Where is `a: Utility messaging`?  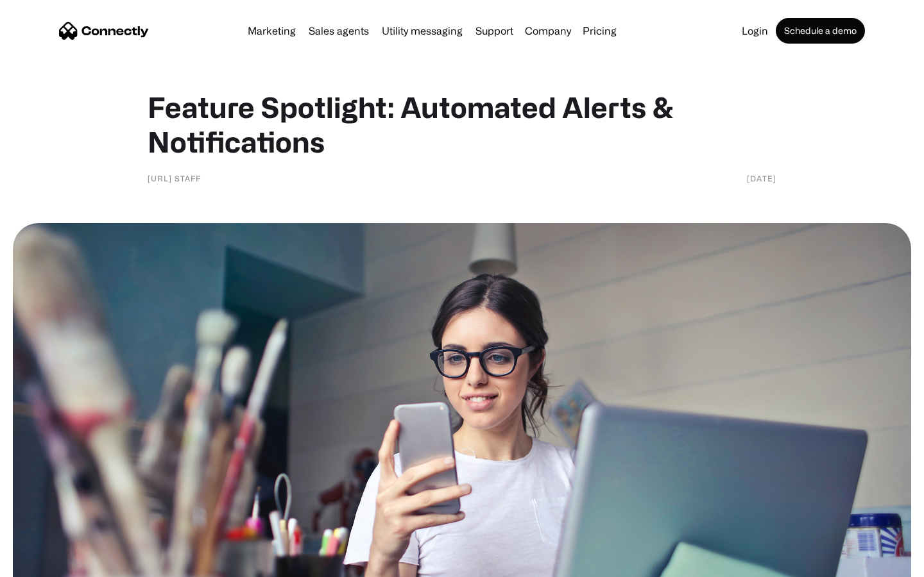
a: Utility messaging is located at coordinates (422, 31).